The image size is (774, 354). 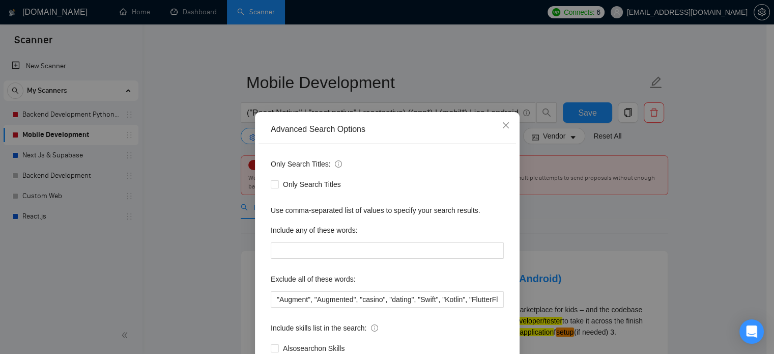 What do you see at coordinates (387, 129) in the screenshot?
I see `div: Advanced Search Options` at bounding box center [387, 129].